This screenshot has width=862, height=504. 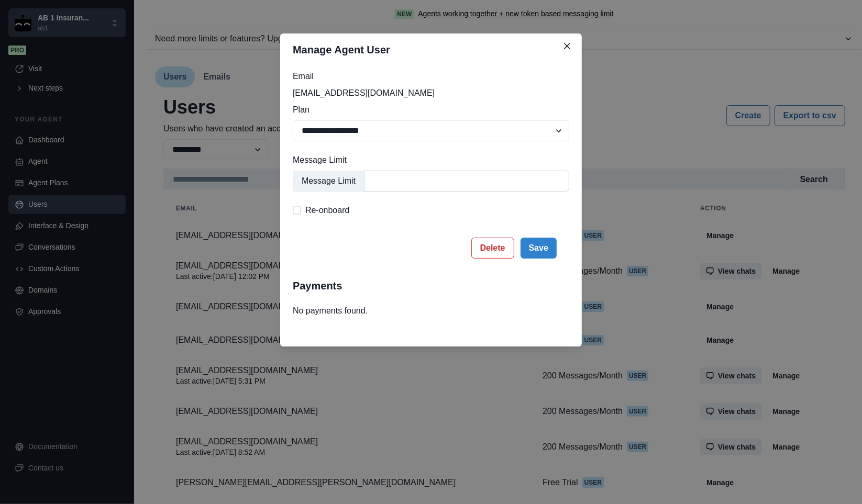 What do you see at coordinates (327, 211) in the screenshot?
I see `span: Re-onboard` at bounding box center [327, 211].